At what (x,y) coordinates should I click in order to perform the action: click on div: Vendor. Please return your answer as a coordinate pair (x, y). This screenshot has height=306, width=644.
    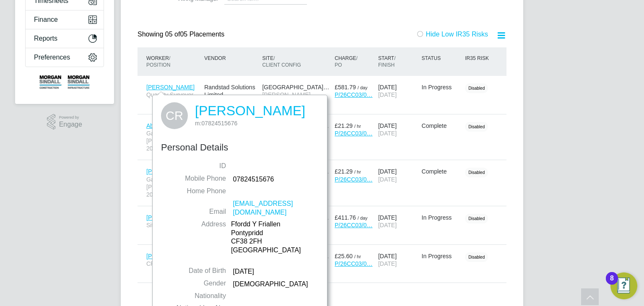
    Looking at the image, I should click on (231, 58).